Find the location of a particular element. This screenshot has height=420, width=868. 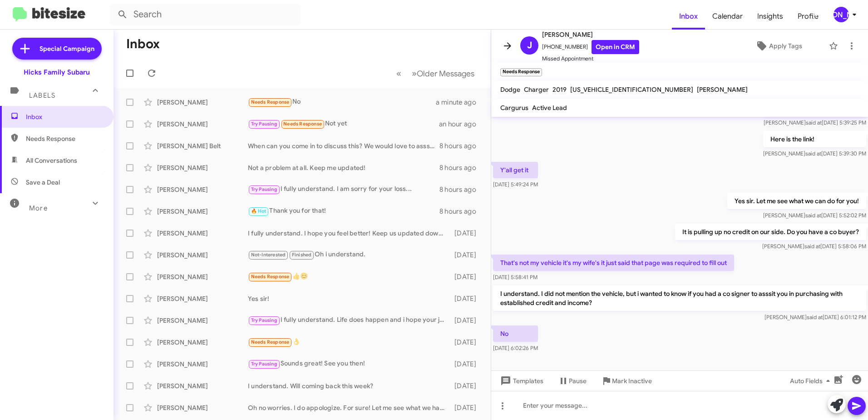

div: No is located at coordinates (341, 102).